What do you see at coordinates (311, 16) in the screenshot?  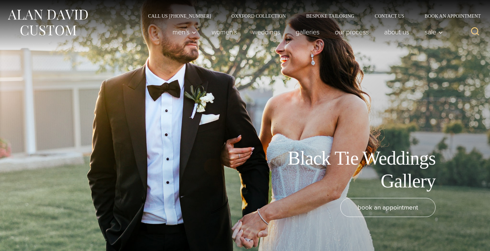 I see `nav: Secondary Navigation` at bounding box center [311, 16].